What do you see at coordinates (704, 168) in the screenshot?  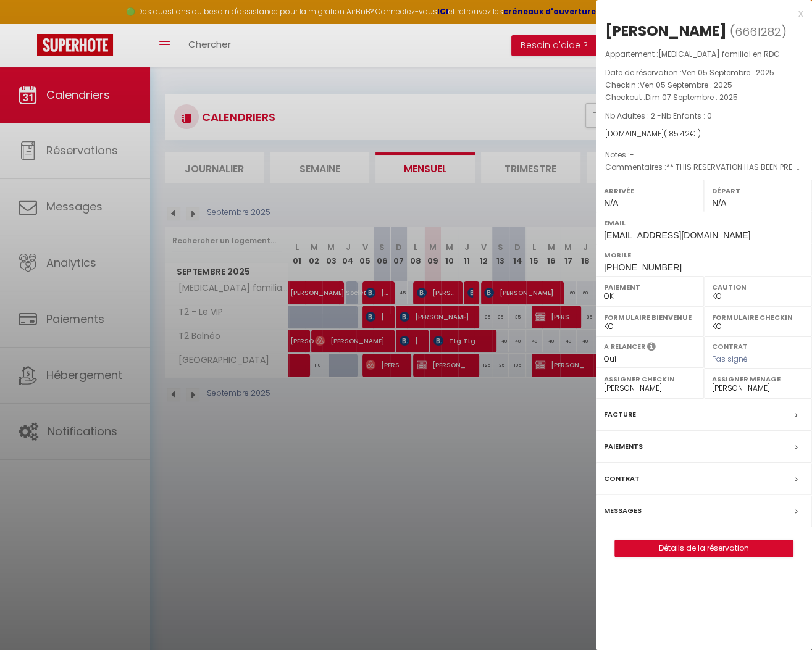 I see `p: Commentaires :` at bounding box center [704, 168].